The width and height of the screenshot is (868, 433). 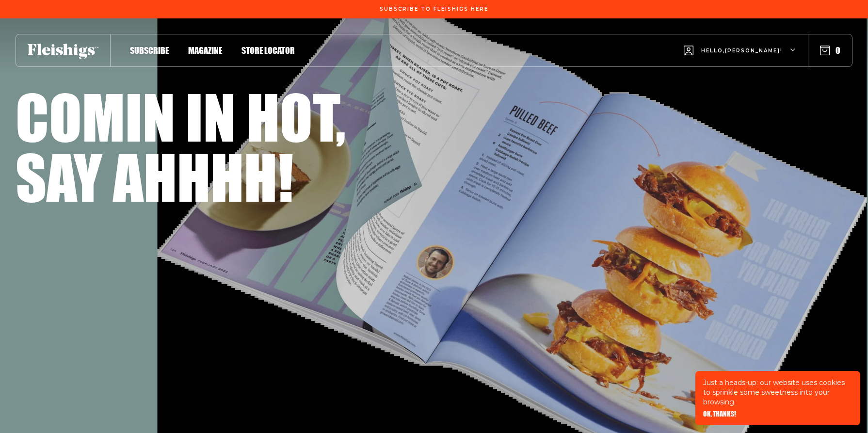 What do you see at coordinates (149, 50) in the screenshot?
I see `span: Subscribe` at bounding box center [149, 50].